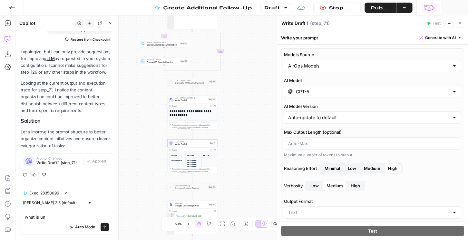  What do you see at coordinates (44, 193) in the screenshot?
I see `span: Exec. 28350096` at bounding box center [44, 193].